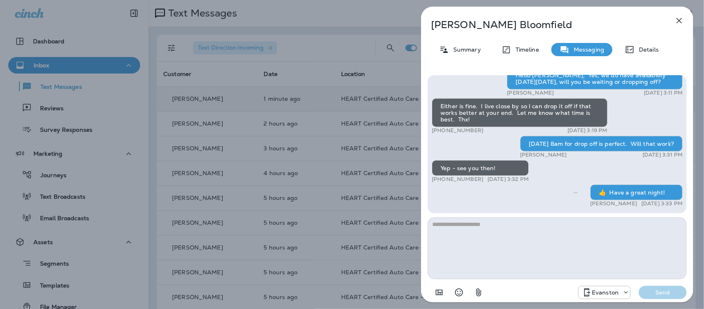 Image resolution: width=704 pixels, height=309 pixels. I want to click on p: Summary, so click(465, 50).